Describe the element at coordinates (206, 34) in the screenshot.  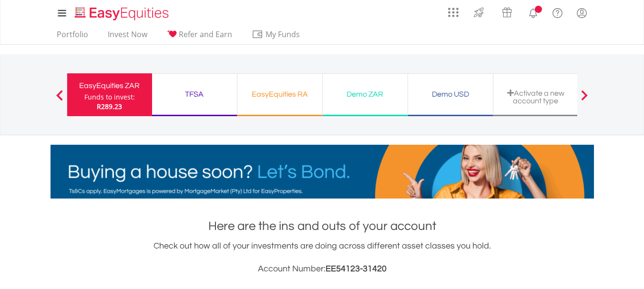
I see `span: Refer and Earn` at that location.